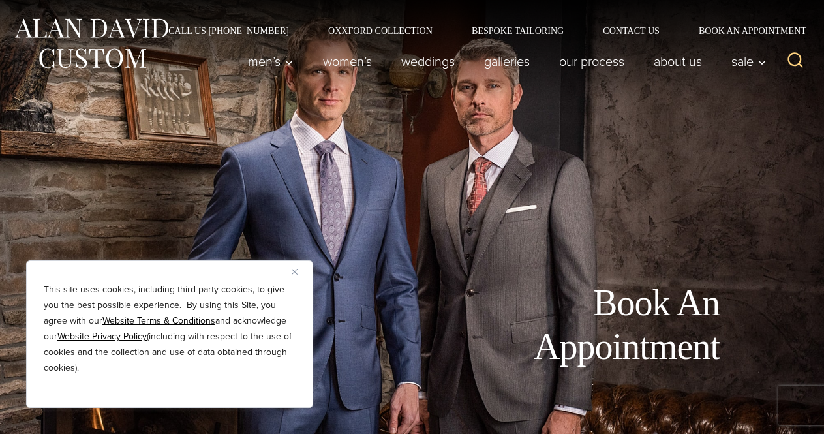  What do you see at coordinates (102, 336) in the screenshot?
I see `u: Website Privacy Policy` at bounding box center [102, 336].